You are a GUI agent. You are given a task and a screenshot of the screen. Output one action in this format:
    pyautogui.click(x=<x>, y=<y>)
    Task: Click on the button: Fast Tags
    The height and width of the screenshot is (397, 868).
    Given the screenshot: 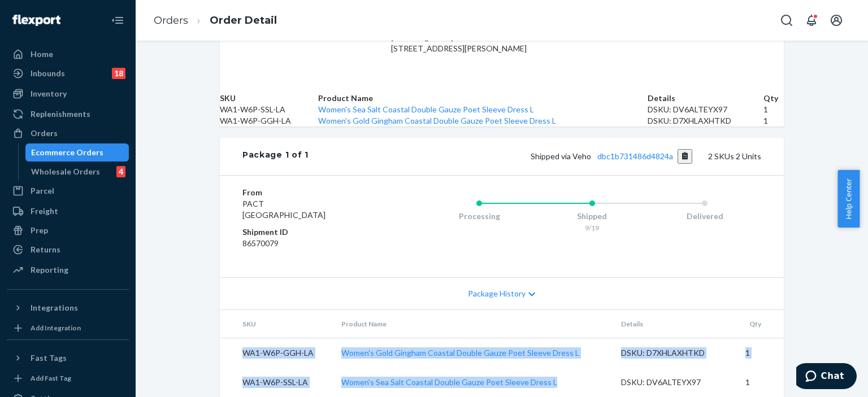 What is the action you would take?
    pyautogui.click(x=68, y=358)
    